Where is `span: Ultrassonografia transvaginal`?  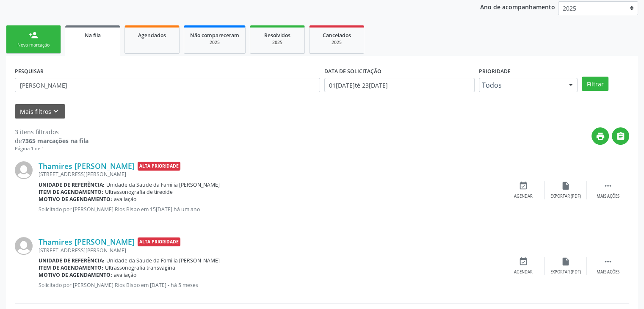 span: Ultrassonografia transvaginal is located at coordinates (140, 267).